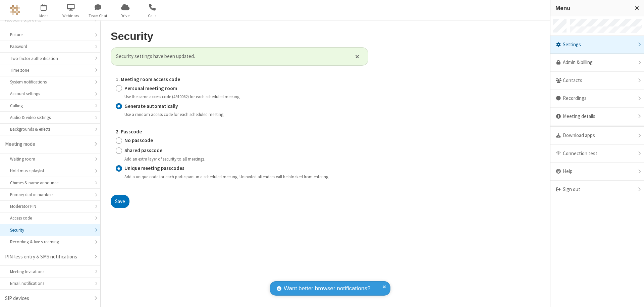 The width and height of the screenshot is (644, 307). I want to click on span: Calls, so click(152, 16).